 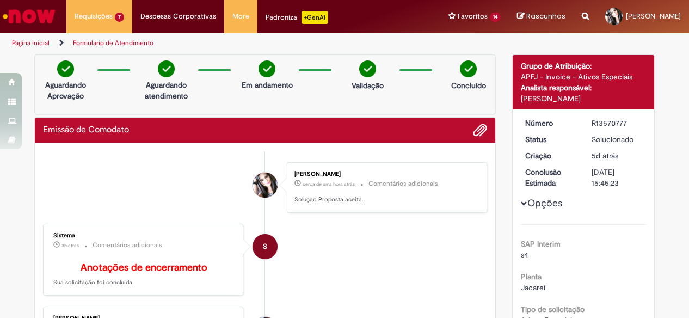 I want to click on div: Analista responsável:, so click(x=584, y=88).